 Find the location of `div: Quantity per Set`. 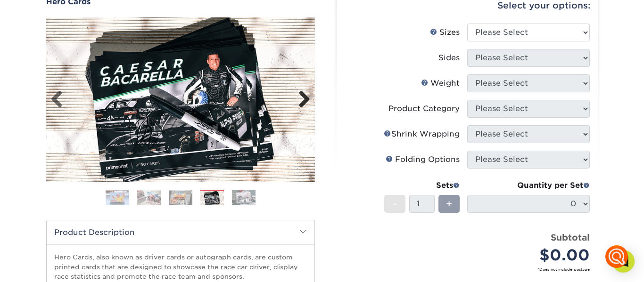

div: Quantity per Set is located at coordinates (529, 185).